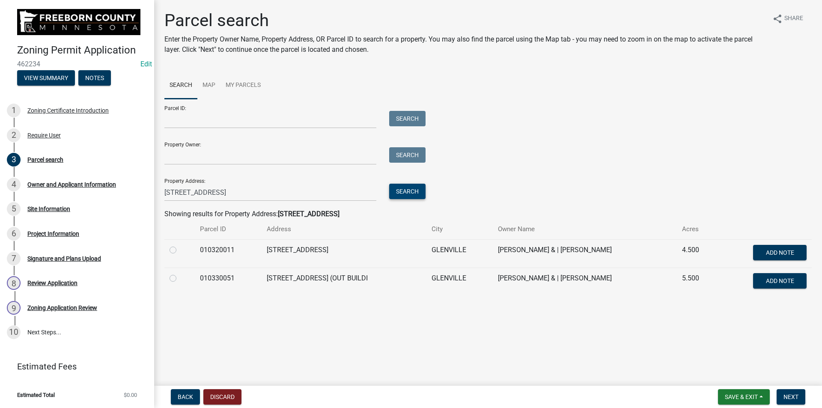 The image size is (822, 408). What do you see at coordinates (14, 185) in the screenshot?
I see `div: 4` at bounding box center [14, 185].